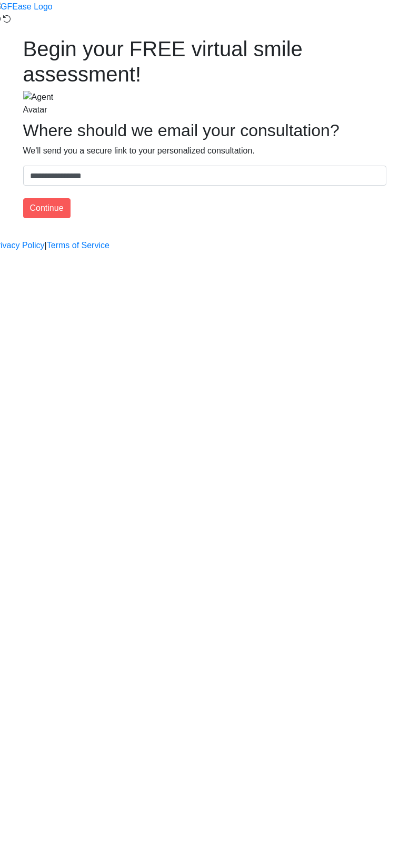 The image size is (409, 868). What do you see at coordinates (47, 103) in the screenshot?
I see `img: Agent Avatar` at bounding box center [47, 103].